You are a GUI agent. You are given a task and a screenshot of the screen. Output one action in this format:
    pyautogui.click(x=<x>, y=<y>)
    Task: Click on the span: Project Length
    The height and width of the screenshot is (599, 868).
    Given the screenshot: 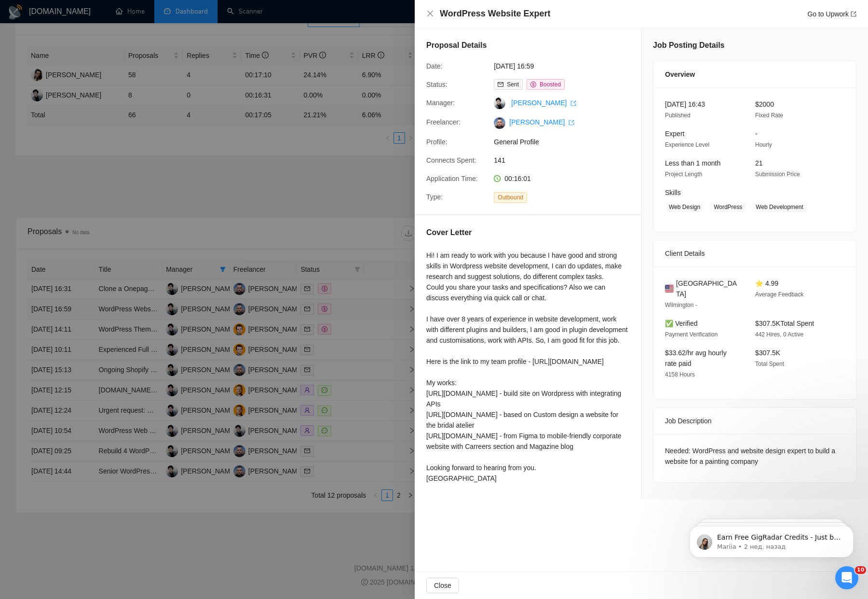 What is the action you would take?
    pyautogui.click(x=683, y=174)
    